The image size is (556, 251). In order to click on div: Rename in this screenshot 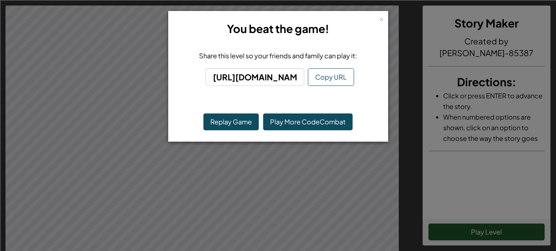, I will do `click(278, 46)`.